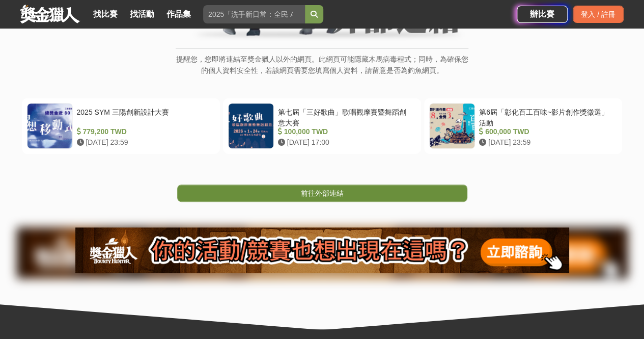  Describe the element at coordinates (105, 14) in the screenshot. I see `a: 找比賽` at that location.